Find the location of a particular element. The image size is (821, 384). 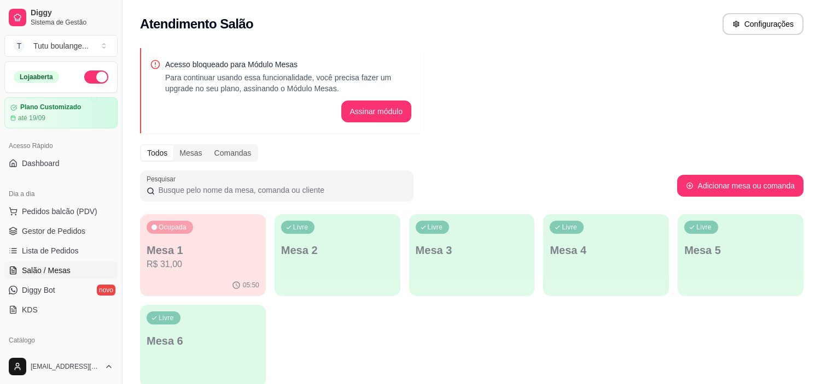

span: KDS is located at coordinates (30, 310).